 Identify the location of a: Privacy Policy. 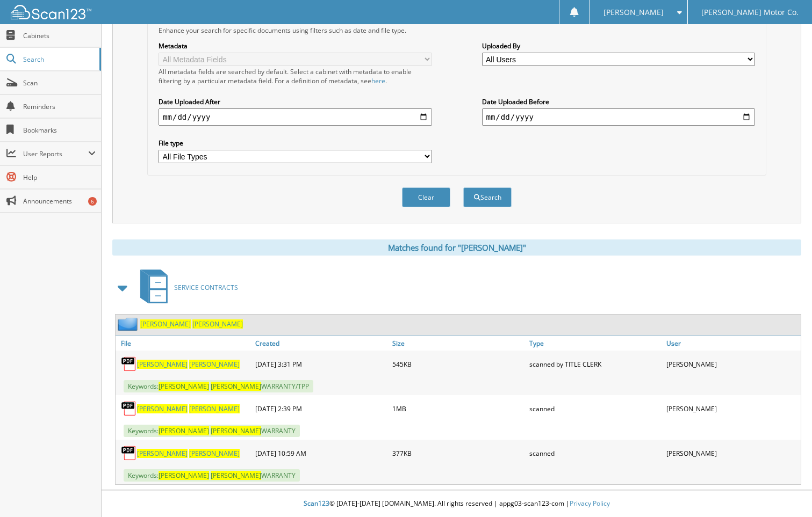
(590, 503).